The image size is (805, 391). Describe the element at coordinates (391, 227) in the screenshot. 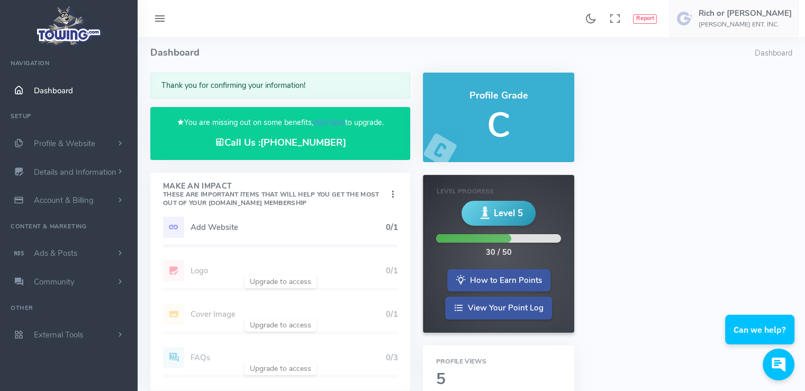

I see `h5: 0/1` at that location.